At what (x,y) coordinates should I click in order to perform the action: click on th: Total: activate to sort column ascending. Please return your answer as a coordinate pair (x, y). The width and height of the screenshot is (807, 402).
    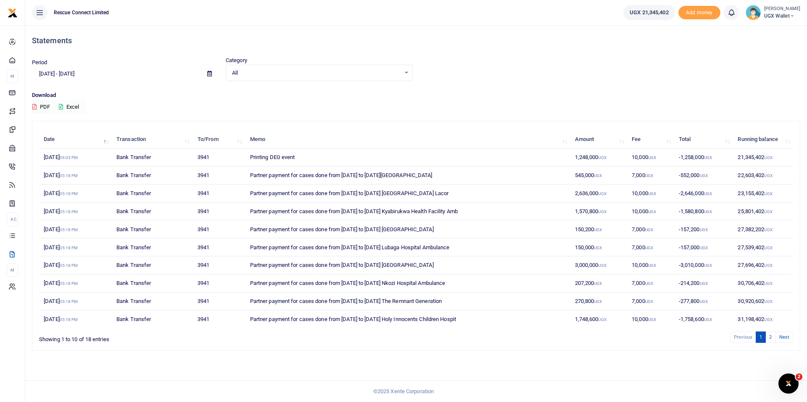
    Looking at the image, I should click on (703, 139).